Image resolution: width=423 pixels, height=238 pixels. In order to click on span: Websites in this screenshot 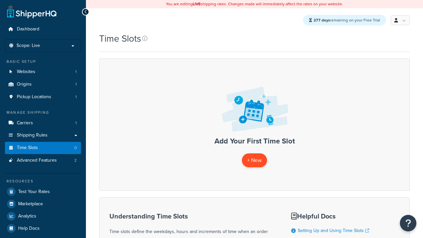, I will do `click(26, 72)`.